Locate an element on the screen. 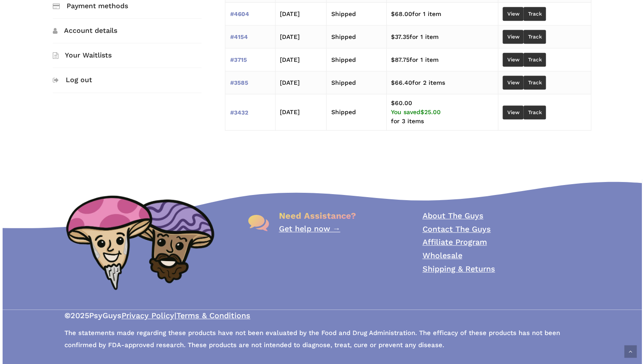  a: Privacy Policy is located at coordinates (148, 315).